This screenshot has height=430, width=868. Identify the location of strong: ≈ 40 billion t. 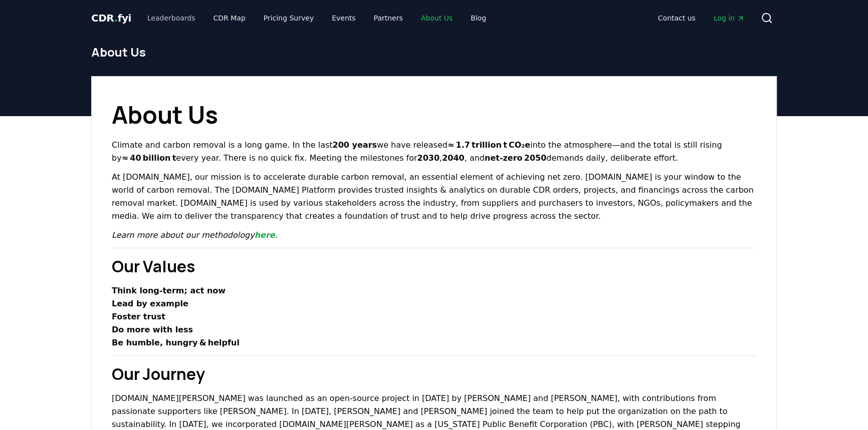
(149, 158).